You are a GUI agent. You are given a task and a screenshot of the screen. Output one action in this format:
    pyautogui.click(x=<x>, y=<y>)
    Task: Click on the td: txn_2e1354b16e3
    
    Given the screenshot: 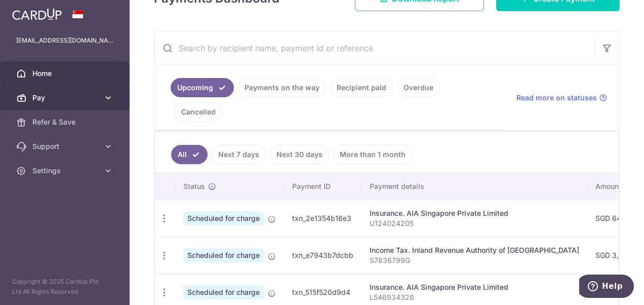 What is the action you would take?
    pyautogui.click(x=322, y=217)
    